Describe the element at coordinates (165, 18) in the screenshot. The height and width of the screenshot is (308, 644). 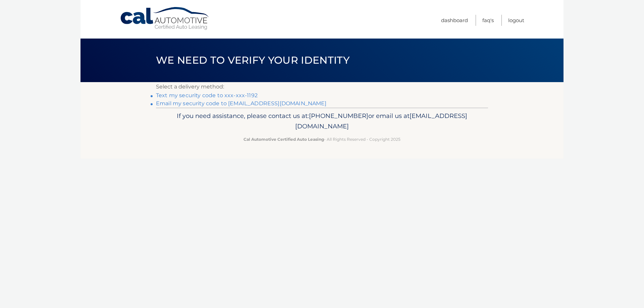
I see `a: Cal Automotive` at that location.